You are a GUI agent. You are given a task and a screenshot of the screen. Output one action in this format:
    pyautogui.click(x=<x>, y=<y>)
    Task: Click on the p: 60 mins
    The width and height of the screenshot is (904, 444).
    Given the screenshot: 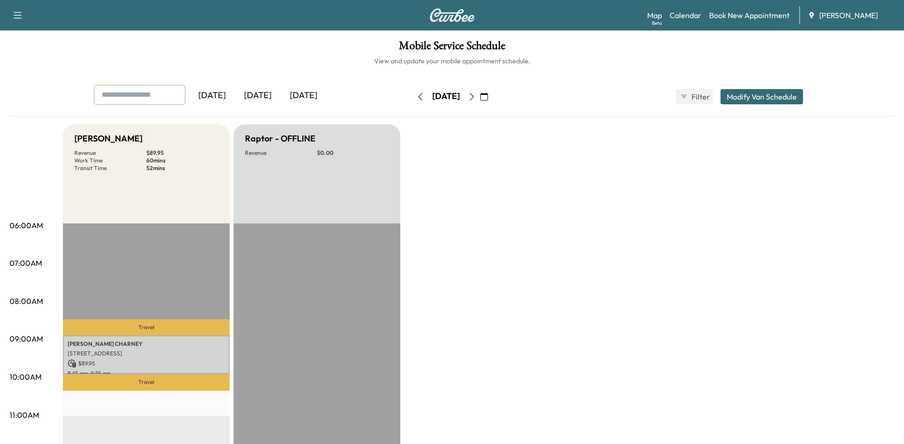 What is the action you would take?
    pyautogui.click(x=182, y=161)
    